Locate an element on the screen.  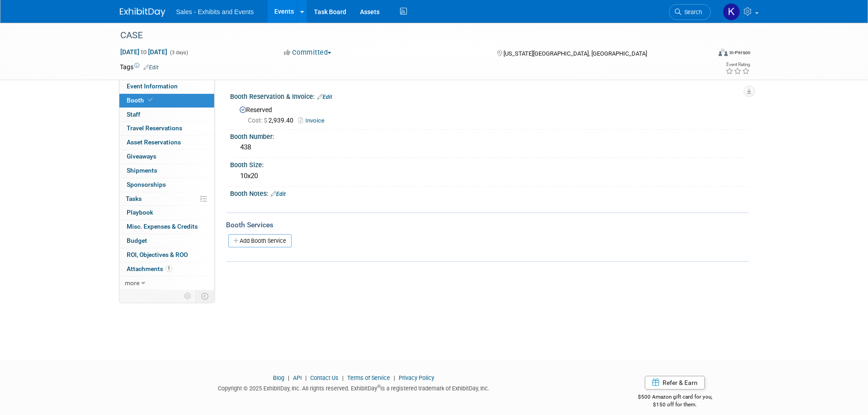
a: Event Information is located at coordinates (167, 86).